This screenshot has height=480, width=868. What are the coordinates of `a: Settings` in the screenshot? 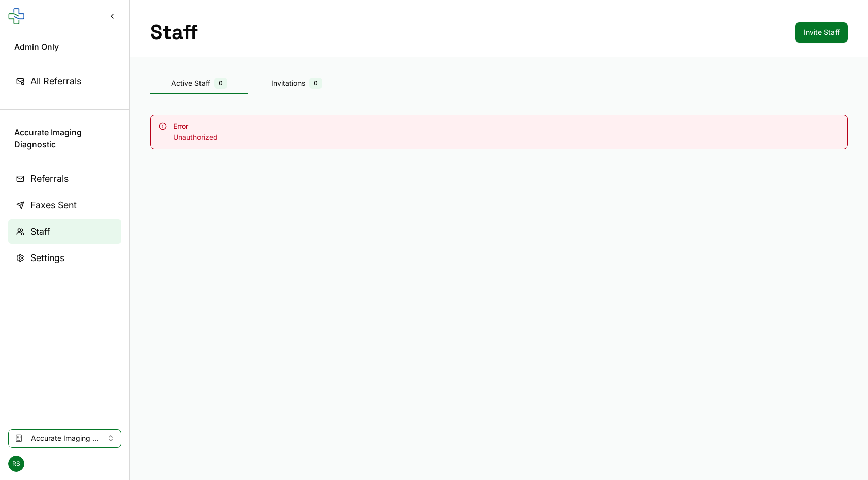 It's located at (64, 258).